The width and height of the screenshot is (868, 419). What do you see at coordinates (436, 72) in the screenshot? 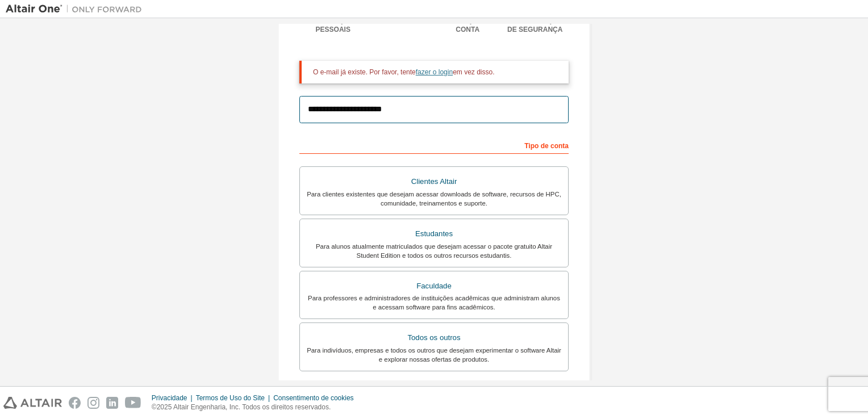
I see `div: O e-mail já existe. Por favor, tente em vez disso.` at bounding box center [436, 72].